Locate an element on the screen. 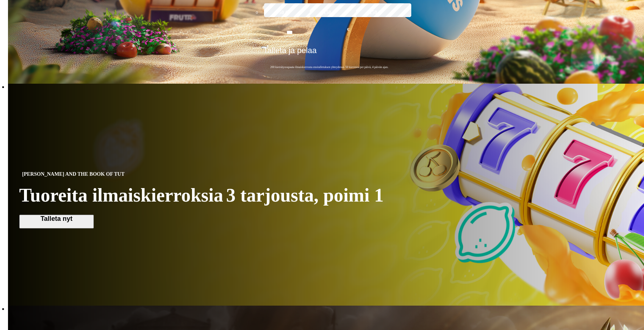 The image size is (644, 330). span: Talleta ja pelaa is located at coordinates (290, 53).